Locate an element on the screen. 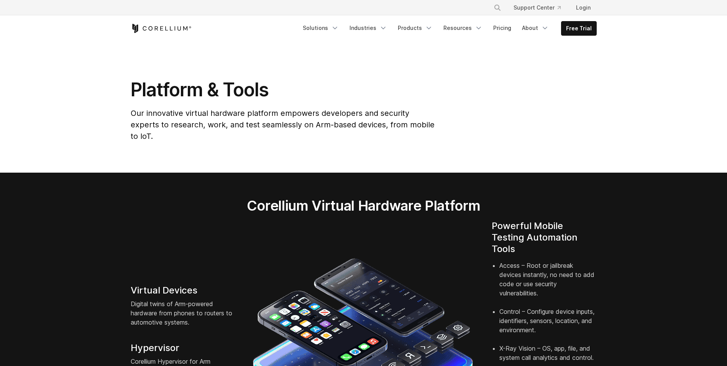 This screenshot has width=727, height=366. a: Products is located at coordinates (415, 28).